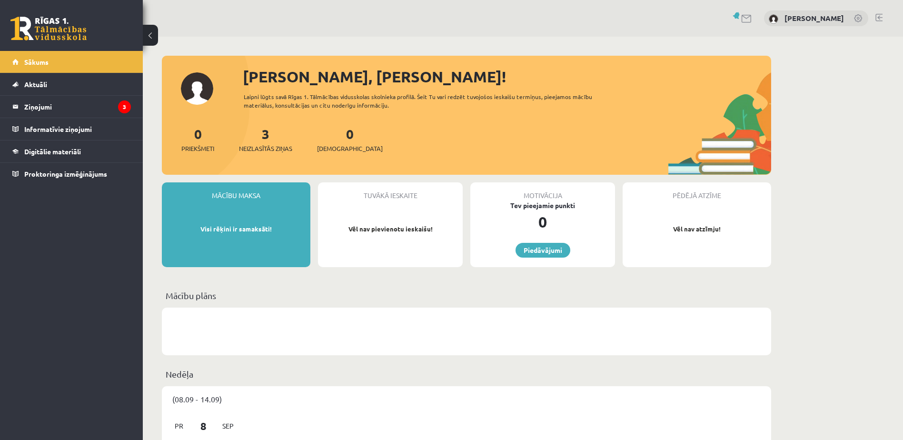 This screenshot has height=440, width=903. I want to click on a: 0Priekšmeti, so click(198, 139).